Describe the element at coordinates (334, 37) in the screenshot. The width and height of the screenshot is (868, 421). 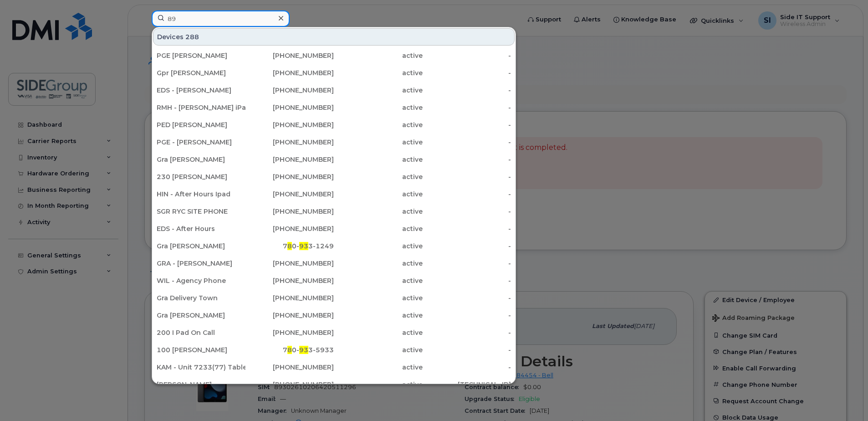
I see `div: Devices` at that location.